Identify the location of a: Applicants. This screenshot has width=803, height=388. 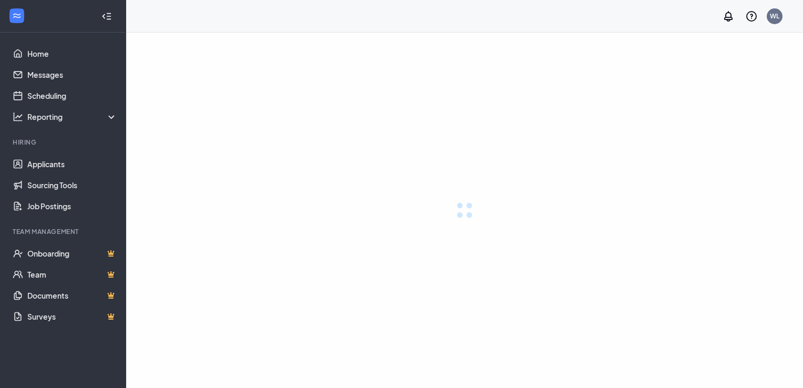
(72, 164).